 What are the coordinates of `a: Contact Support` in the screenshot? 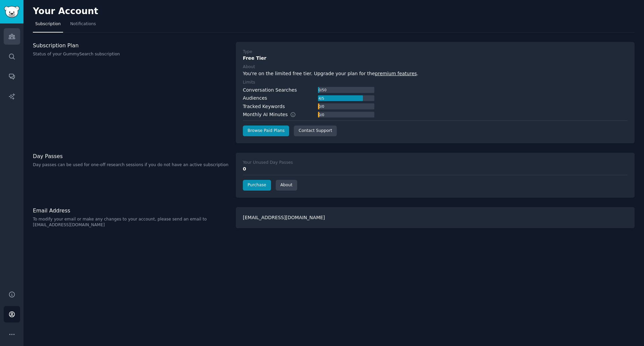 It's located at (316, 131).